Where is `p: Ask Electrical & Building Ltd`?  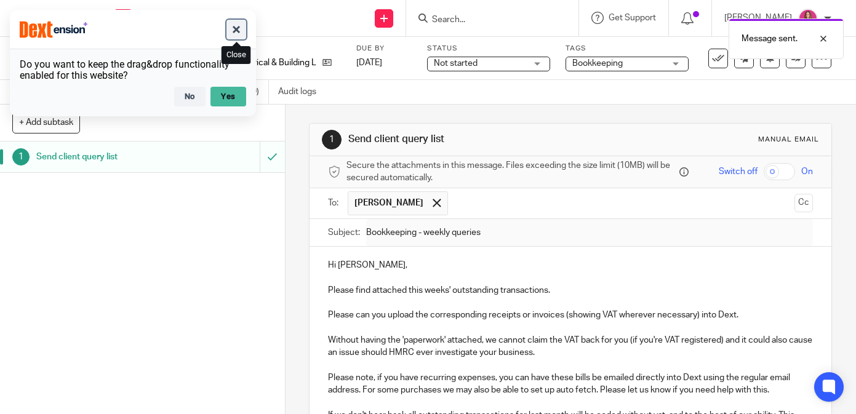
p: Ask Electrical & Building Ltd is located at coordinates (267, 63).